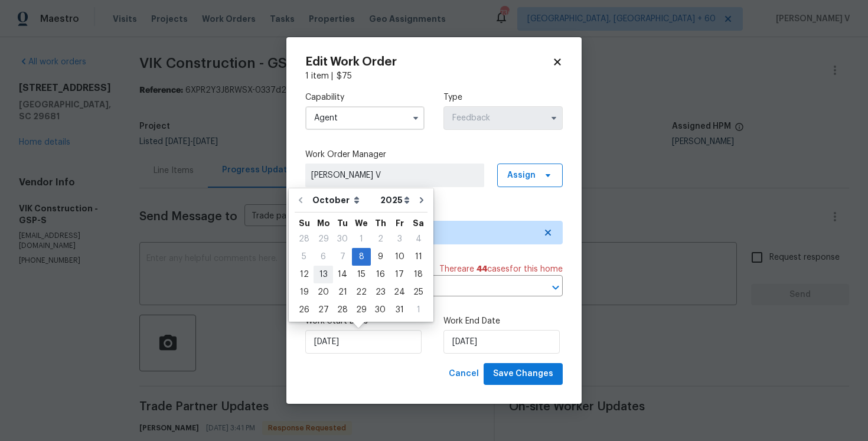  What do you see at coordinates (399, 310) in the screenshot?
I see `div: Fri Oct 31 2025` at bounding box center [399, 310].